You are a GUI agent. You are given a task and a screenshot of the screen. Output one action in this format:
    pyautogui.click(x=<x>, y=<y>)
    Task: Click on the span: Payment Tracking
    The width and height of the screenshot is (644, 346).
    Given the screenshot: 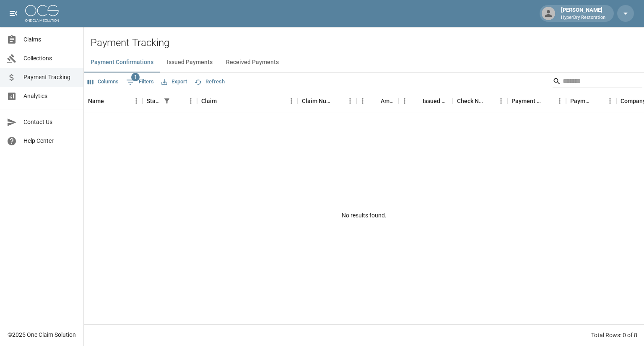 What is the action you would take?
    pyautogui.click(x=50, y=77)
    